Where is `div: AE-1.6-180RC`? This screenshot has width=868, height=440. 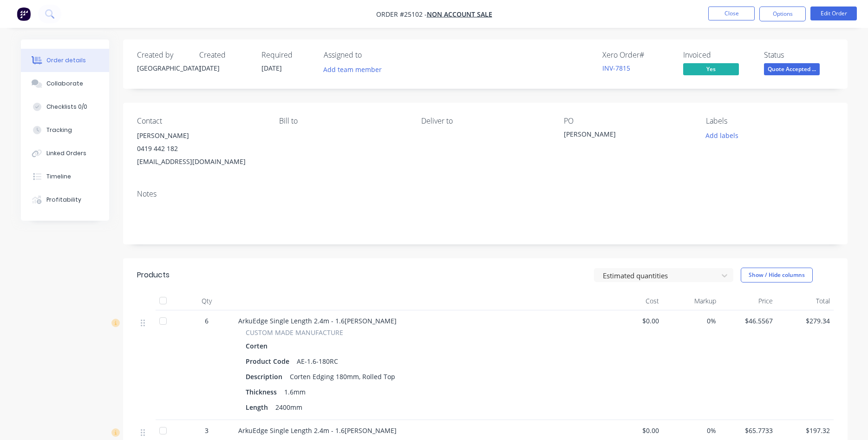
div: AE-1.6-180RC is located at coordinates (317, 361).